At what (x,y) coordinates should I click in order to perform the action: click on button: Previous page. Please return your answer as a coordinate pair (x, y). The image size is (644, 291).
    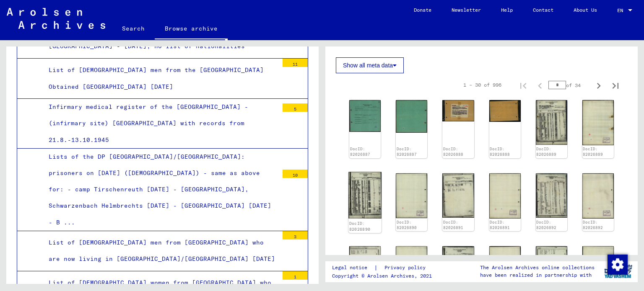
    Looking at the image, I should click on (540, 85).